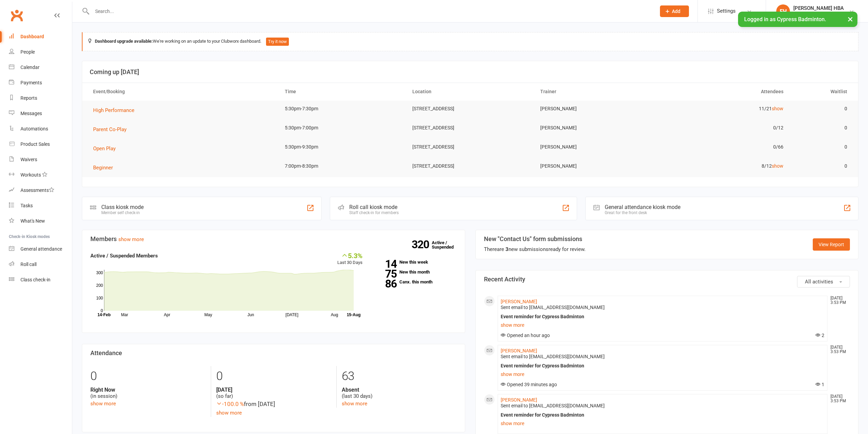  I want to click on td: 5:30pm-7:30pm, so click(343, 108).